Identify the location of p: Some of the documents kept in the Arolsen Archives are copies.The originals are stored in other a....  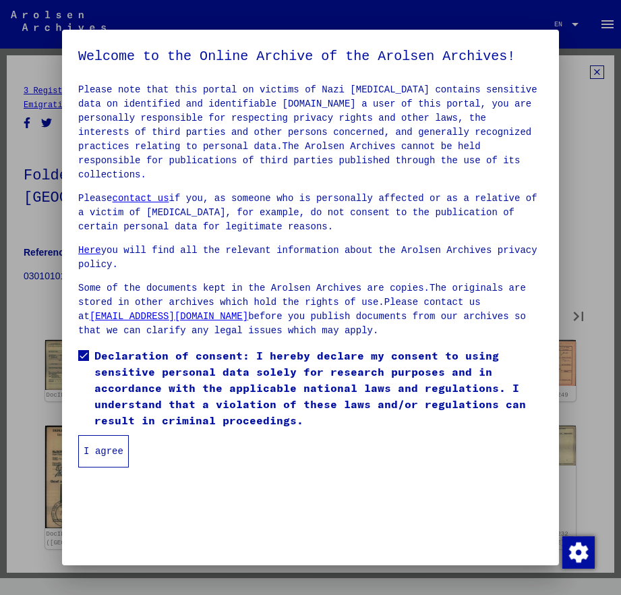
(310, 310).